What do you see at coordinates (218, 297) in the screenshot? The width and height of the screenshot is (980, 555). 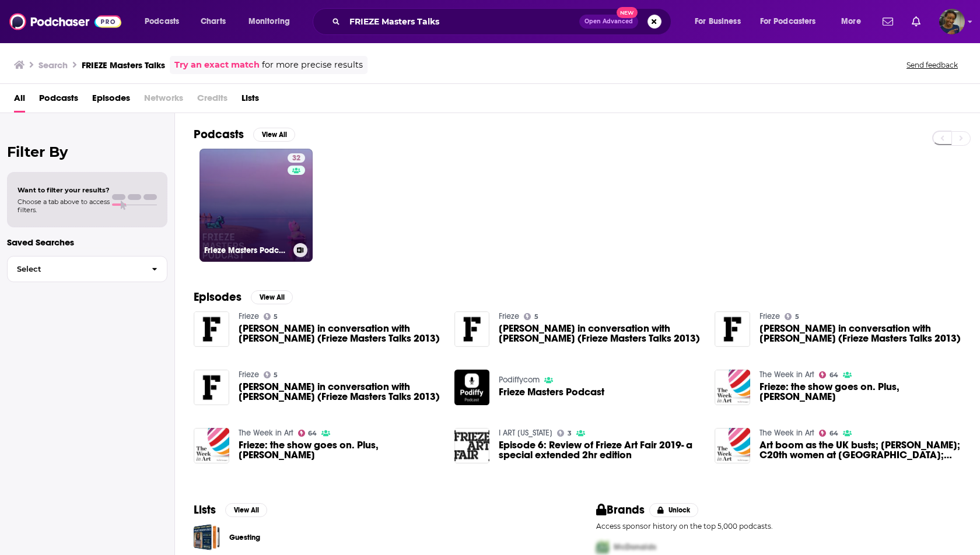 I see `h2: Episodes` at bounding box center [218, 297].